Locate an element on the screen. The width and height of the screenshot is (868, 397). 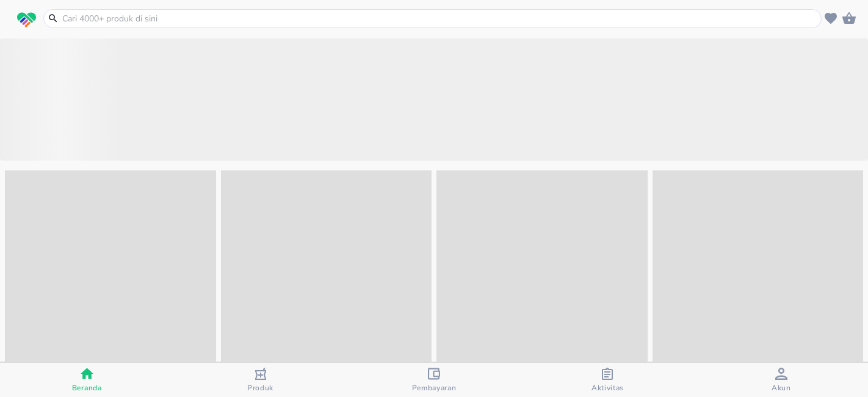
span: Beranda is located at coordinates (87, 388).